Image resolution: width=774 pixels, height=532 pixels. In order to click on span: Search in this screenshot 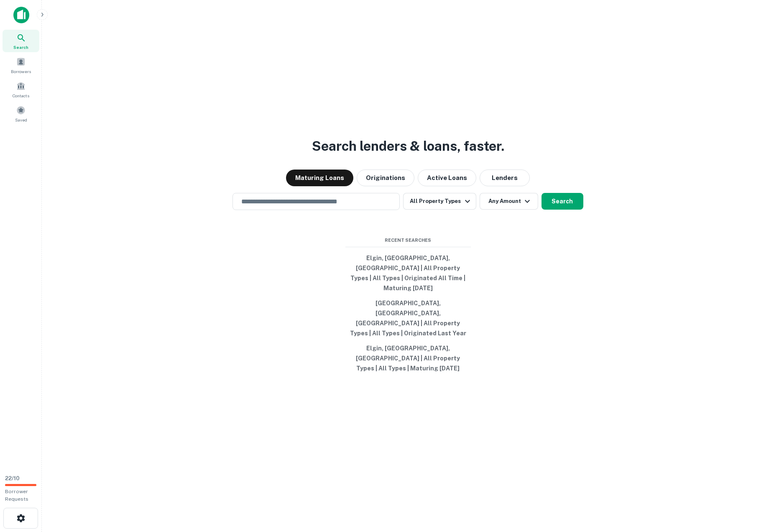, I will do `click(21, 47)`.